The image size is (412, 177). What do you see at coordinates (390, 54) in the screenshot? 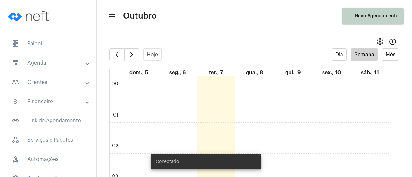
I see `button: Mês` at bounding box center [390, 54].